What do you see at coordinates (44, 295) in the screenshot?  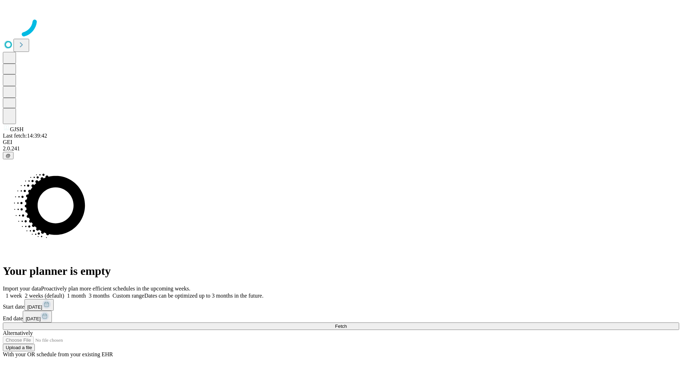 I see `span: 2 weeks (default)` at bounding box center [44, 295].